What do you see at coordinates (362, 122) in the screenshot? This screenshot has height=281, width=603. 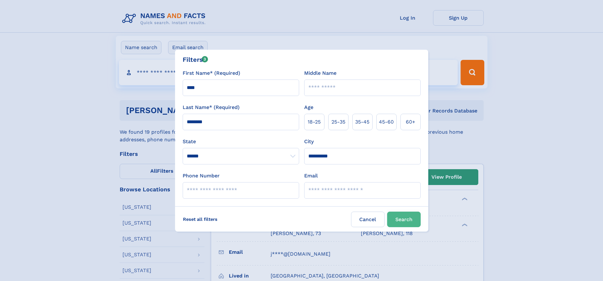 I see `span: 35‑45` at bounding box center [362, 122].